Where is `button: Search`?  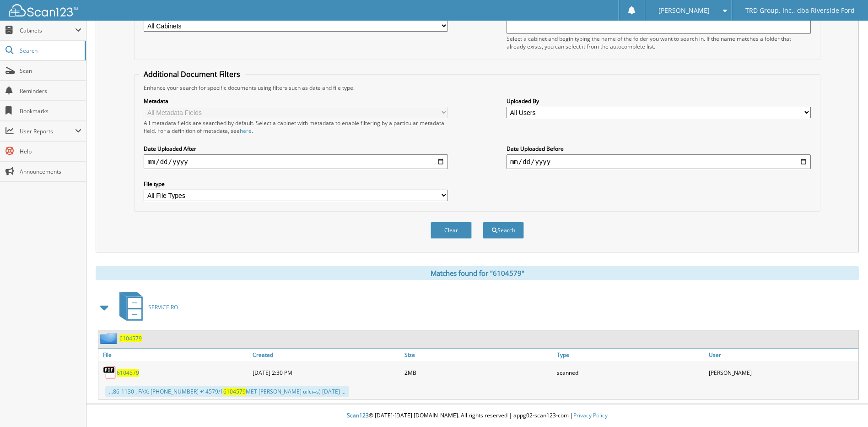
button: Search is located at coordinates (504, 230).